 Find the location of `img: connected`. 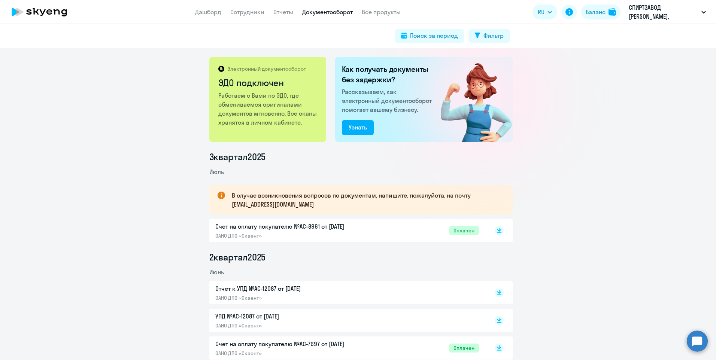

img: connected is located at coordinates (471, 99).